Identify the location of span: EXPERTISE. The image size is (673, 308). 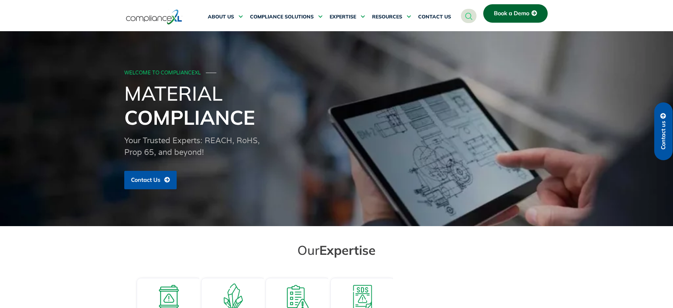
(343, 17).